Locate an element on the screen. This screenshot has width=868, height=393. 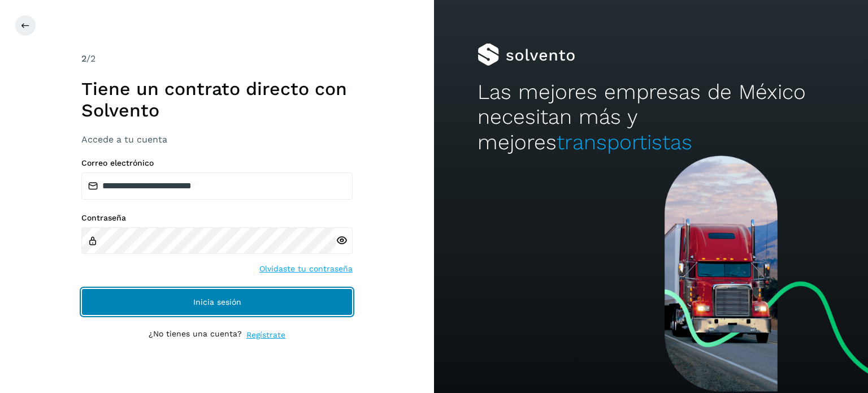
span: 2 is located at coordinates (83, 58).